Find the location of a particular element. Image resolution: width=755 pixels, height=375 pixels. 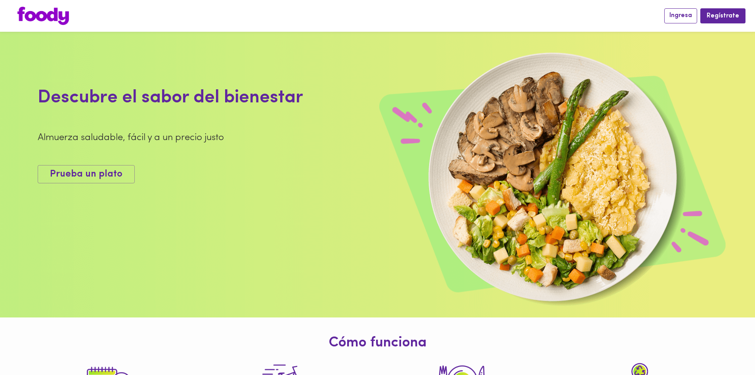

div: Almuerza saludable, fácil y a un precio justo is located at coordinates (264, 138).